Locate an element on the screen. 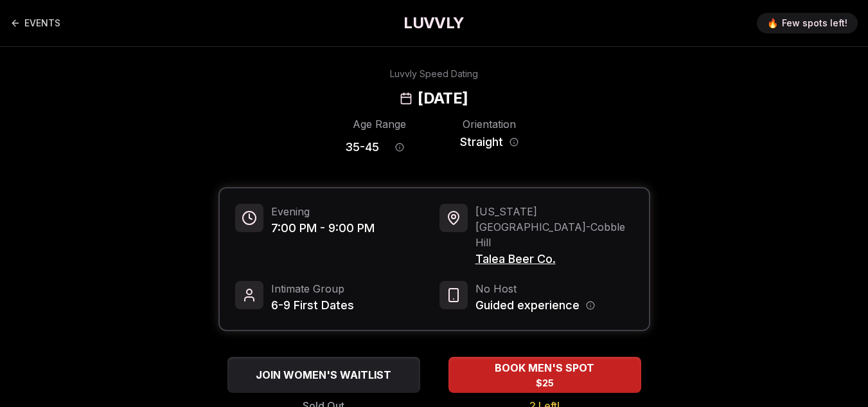 The width and height of the screenshot is (868, 407). span: 35 - 45 is located at coordinates (362, 147).